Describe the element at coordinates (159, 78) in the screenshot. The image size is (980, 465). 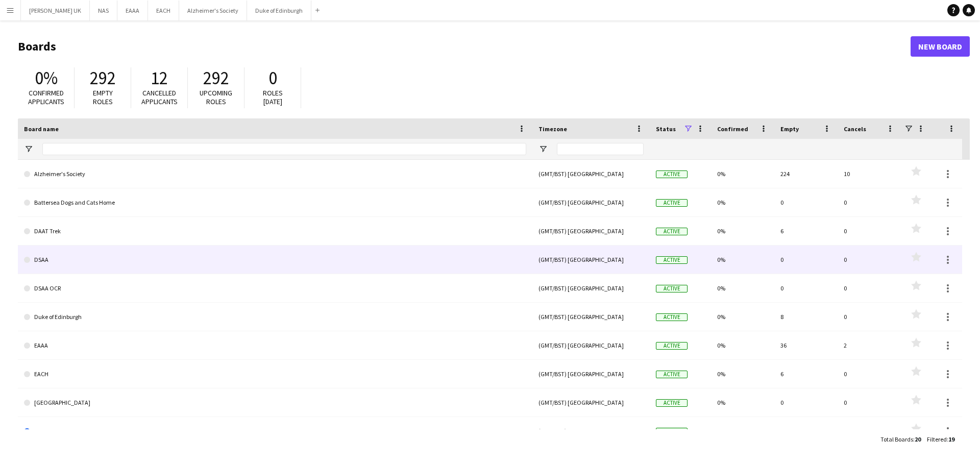
I see `span: 12` at that location.